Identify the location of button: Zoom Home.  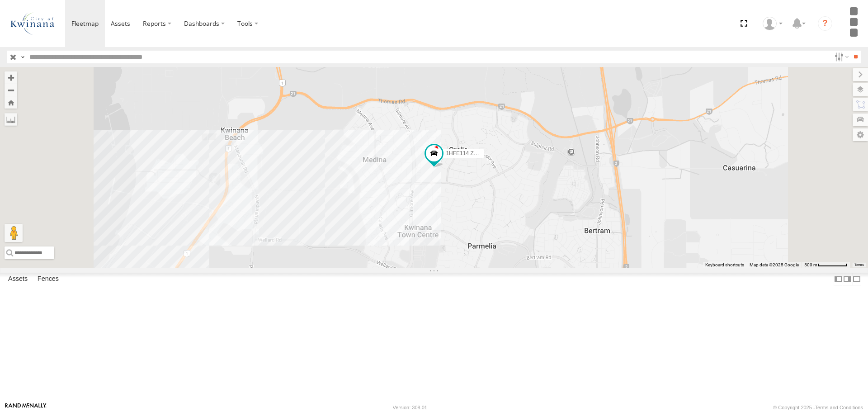
(11, 102).